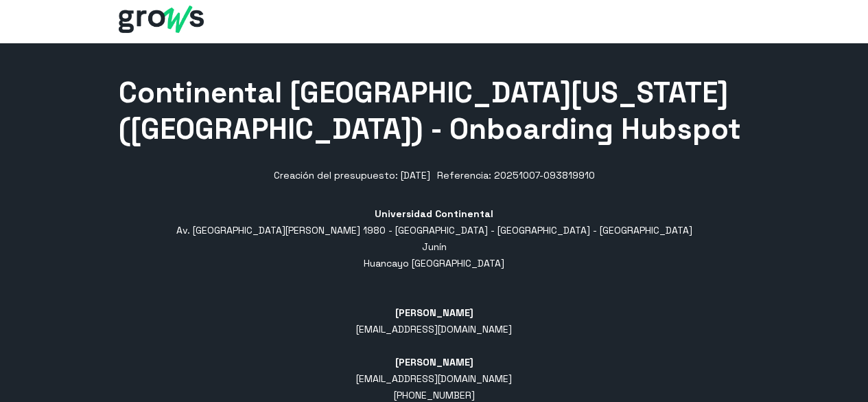  Describe the element at coordinates (161, 19) in the screenshot. I see `img: Grows` at that location.